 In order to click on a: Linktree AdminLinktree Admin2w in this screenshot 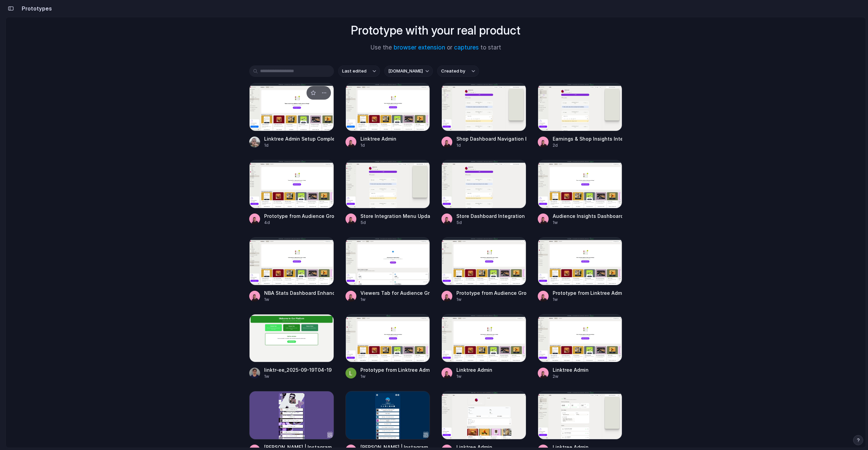, I will do `click(580, 347)`.